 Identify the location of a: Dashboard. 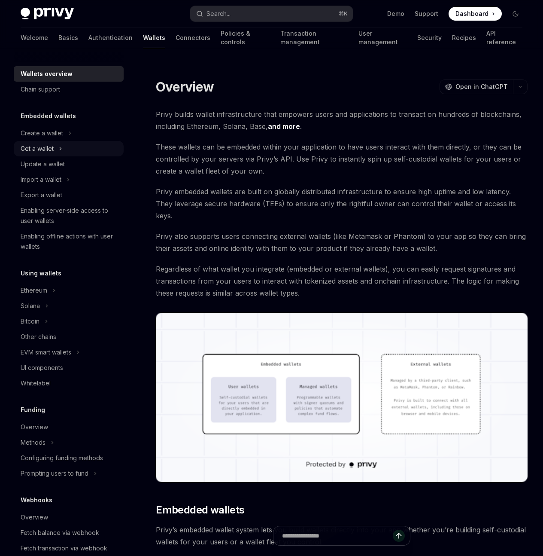
(476, 14).